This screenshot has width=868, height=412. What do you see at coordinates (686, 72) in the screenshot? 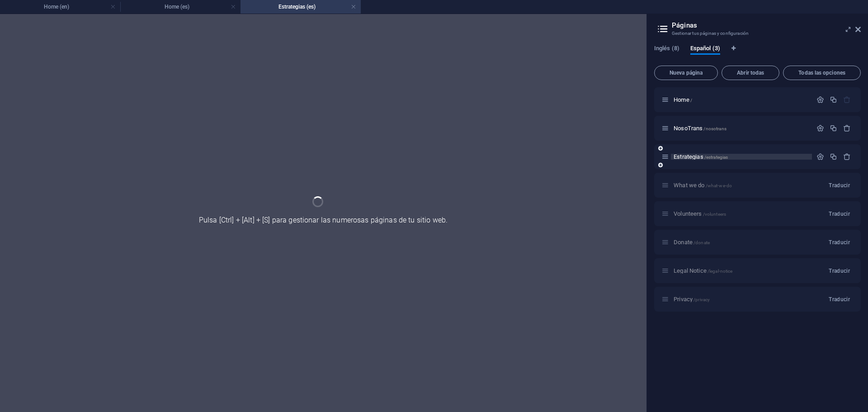
I see `span: Nueva página` at bounding box center [686, 72].